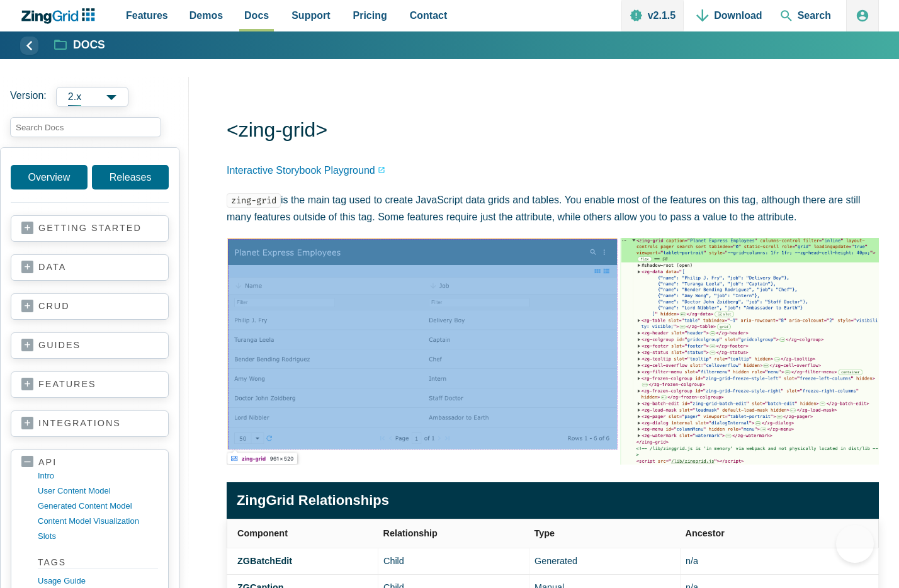 The height and width of the screenshot is (588, 899). I want to click on a: slots, so click(98, 536).